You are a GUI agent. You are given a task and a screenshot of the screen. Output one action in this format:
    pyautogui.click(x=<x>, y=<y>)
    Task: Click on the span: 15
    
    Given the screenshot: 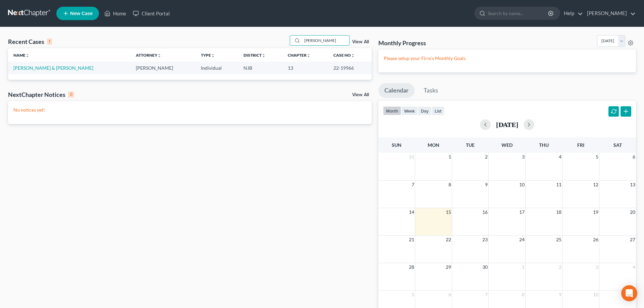 What is the action you would take?
    pyautogui.click(x=448, y=212)
    